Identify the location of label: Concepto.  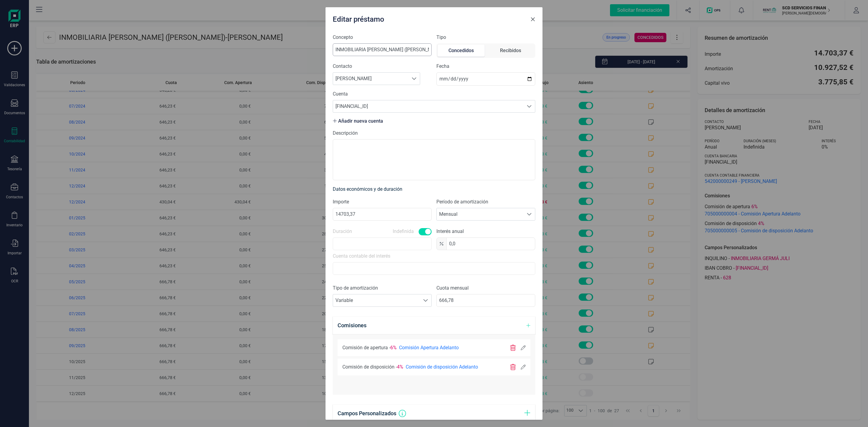
(382, 37).